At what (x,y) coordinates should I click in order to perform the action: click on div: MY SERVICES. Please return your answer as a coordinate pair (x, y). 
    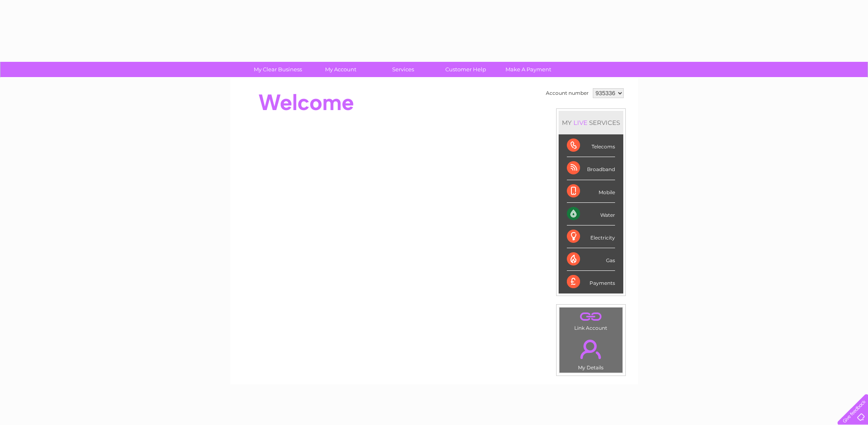
    Looking at the image, I should click on (591, 122).